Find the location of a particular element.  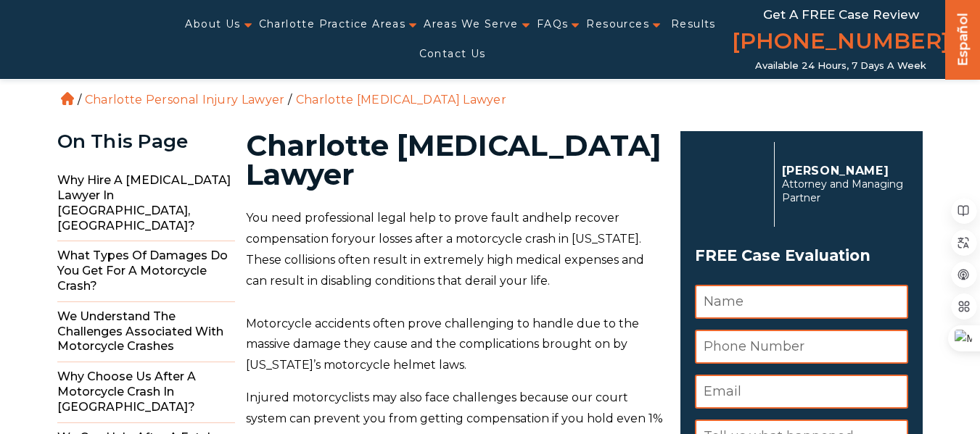

div: On This Page is located at coordinates (146, 142).